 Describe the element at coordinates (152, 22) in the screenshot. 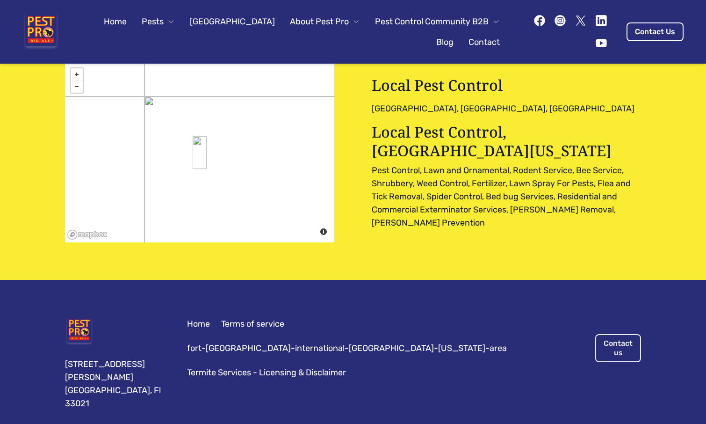

I see `span: Pests` at that location.